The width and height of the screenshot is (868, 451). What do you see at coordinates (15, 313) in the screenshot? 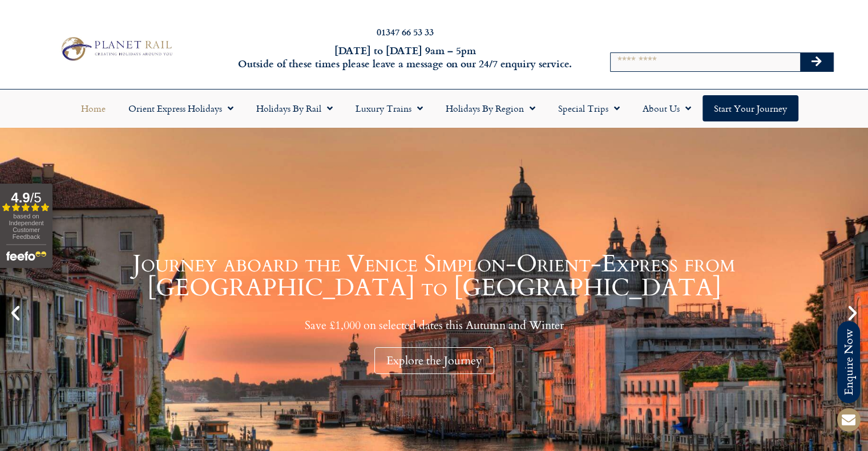
I see `div: Previous slide` at bounding box center [15, 313].